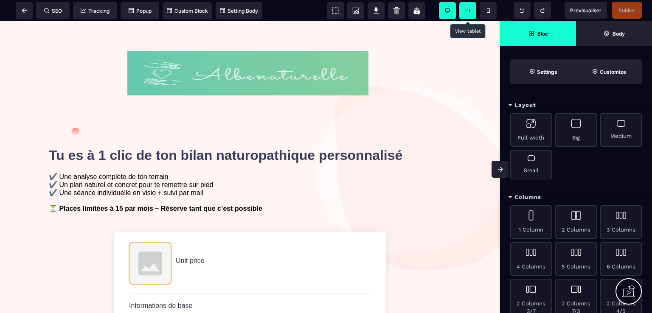  I want to click on strong: Body, so click(619, 34).